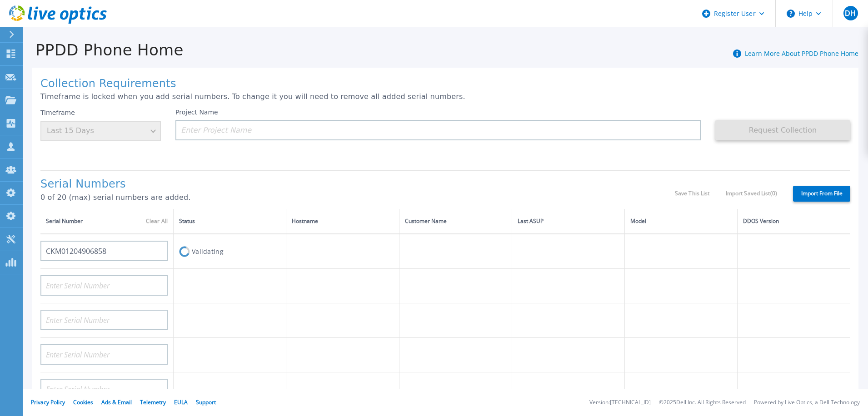 The width and height of the screenshot is (868, 416). What do you see at coordinates (446, 97) in the screenshot?
I see `p: Timeframe is locked when you add serial numbers. To change it you will need to remove all added s...` at bounding box center [446, 97].